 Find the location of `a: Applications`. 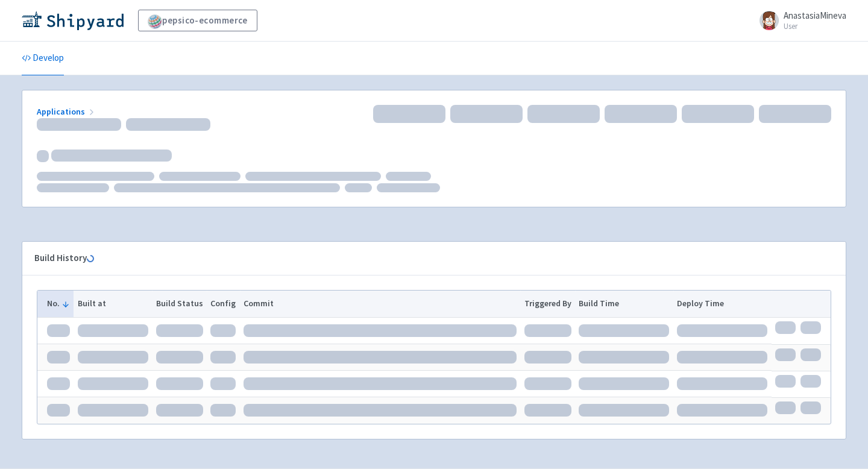

a: Applications is located at coordinates (66, 111).